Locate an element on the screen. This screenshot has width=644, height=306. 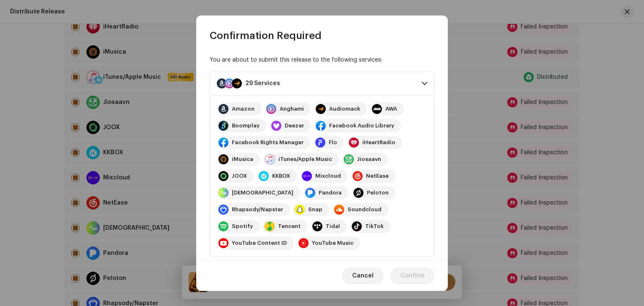
div: Anghami is located at coordinates (292, 109).